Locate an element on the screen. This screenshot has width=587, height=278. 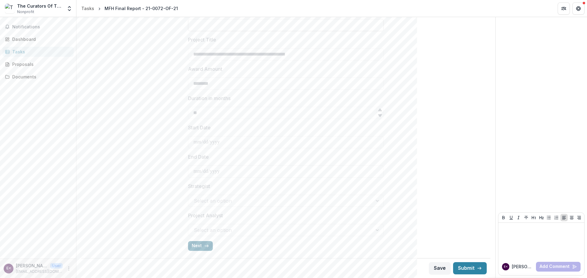
button: Open entity switcher is located at coordinates (69, 9).